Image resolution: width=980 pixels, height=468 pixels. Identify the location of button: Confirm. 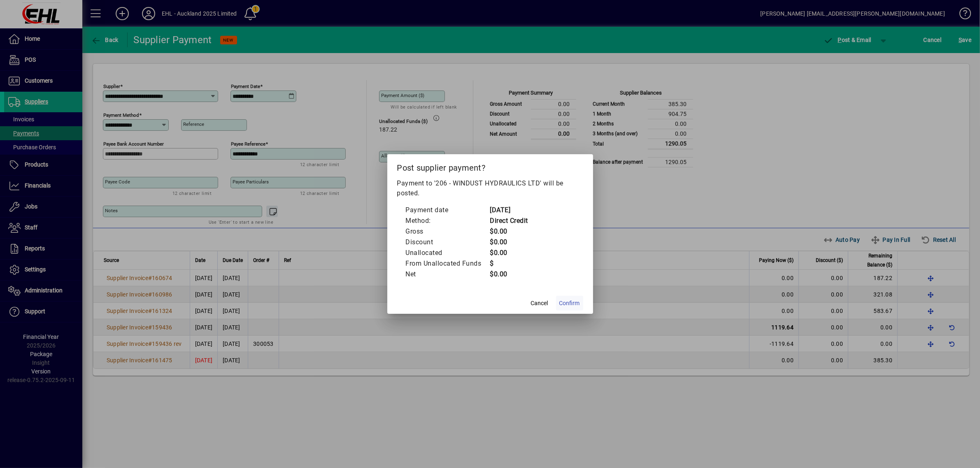
(570, 303).